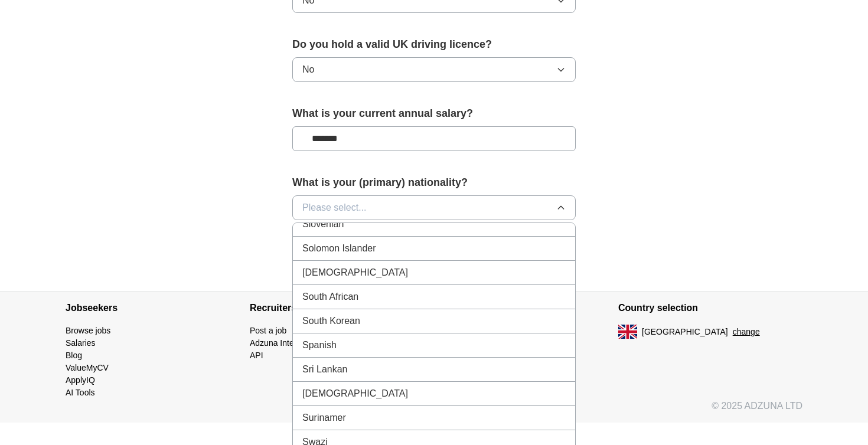  I want to click on button: change, so click(747, 332).